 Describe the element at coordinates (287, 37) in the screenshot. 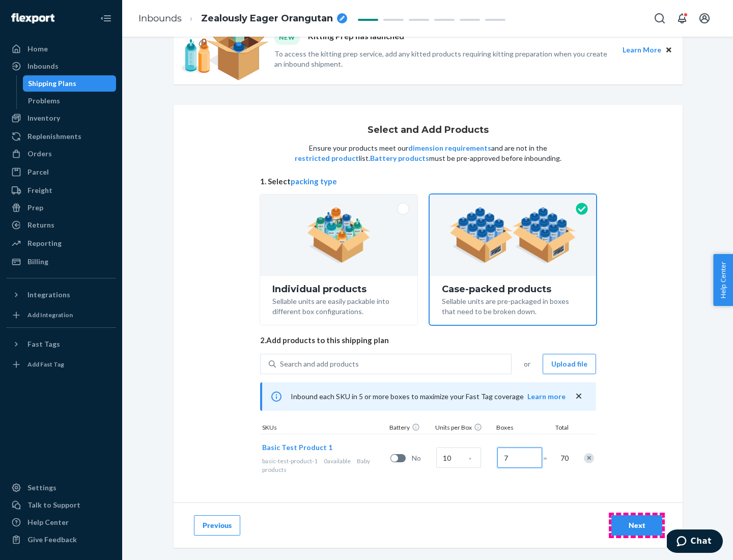

I see `div: NEW` at that location.